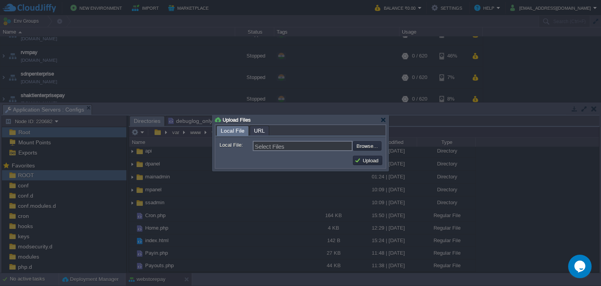  I want to click on label: Local File:, so click(236, 145).